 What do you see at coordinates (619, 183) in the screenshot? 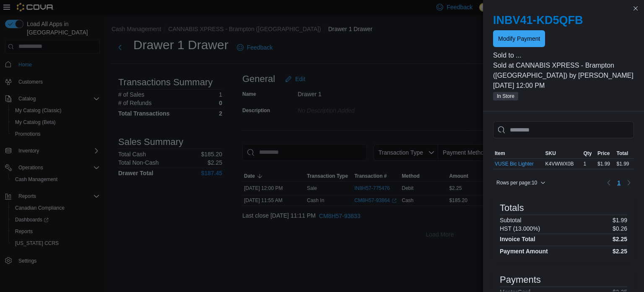
I see `span: 1` at bounding box center [619, 183].